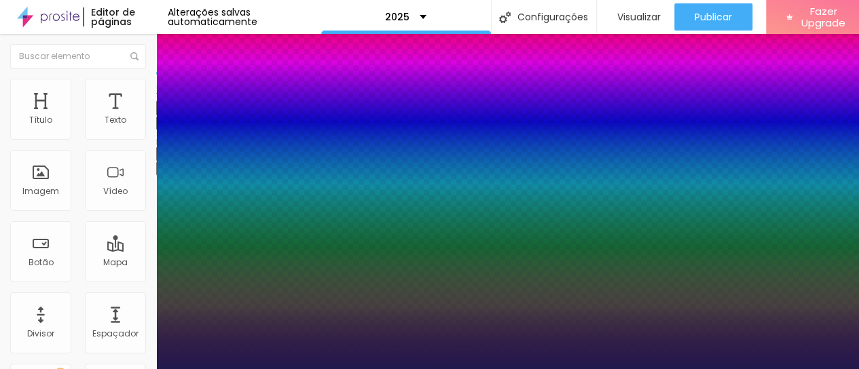 This screenshot has height=369, width=859. What do you see at coordinates (78, 56) in the screenshot?
I see `input: Buscar elemento` at bounding box center [78, 56].